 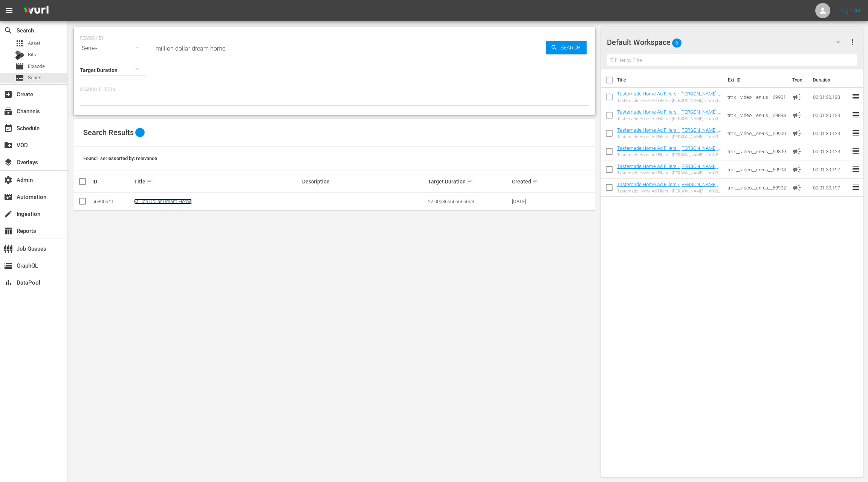 I want to click on div: 22.000866666666663, so click(x=469, y=201).